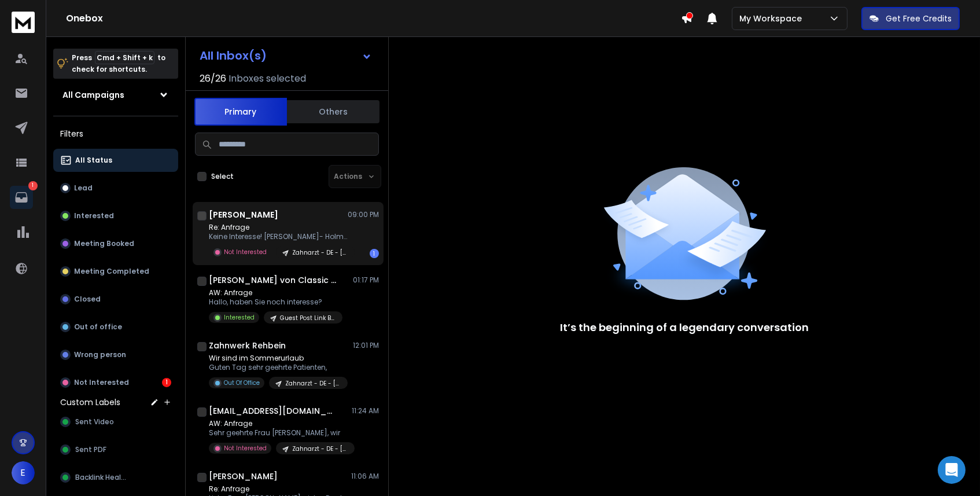  I want to click on button: All Status, so click(116, 160).